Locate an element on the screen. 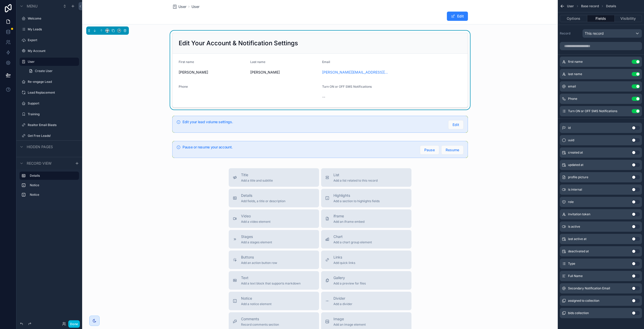 This screenshot has width=644, height=329. span: Add a preview for files is located at coordinates (350, 283).